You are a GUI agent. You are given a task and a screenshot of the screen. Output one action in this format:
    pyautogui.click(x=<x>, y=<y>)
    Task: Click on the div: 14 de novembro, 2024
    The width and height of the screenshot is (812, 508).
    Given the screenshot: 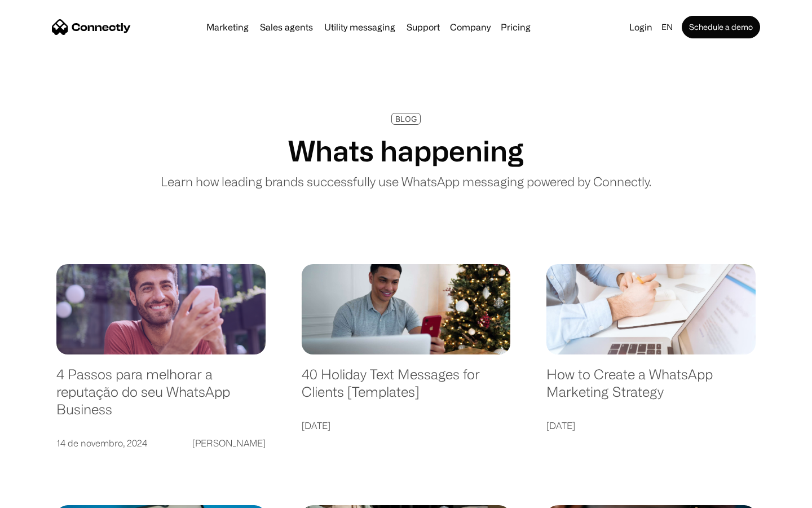 What is the action you would take?
    pyautogui.click(x=102, y=443)
    